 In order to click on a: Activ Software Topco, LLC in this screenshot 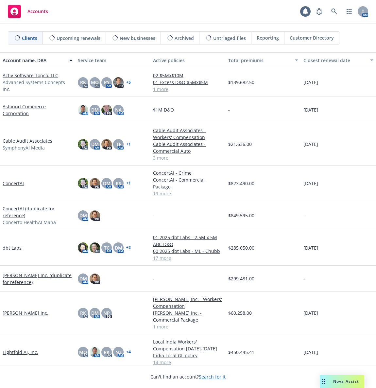, I will do `click(30, 75)`.